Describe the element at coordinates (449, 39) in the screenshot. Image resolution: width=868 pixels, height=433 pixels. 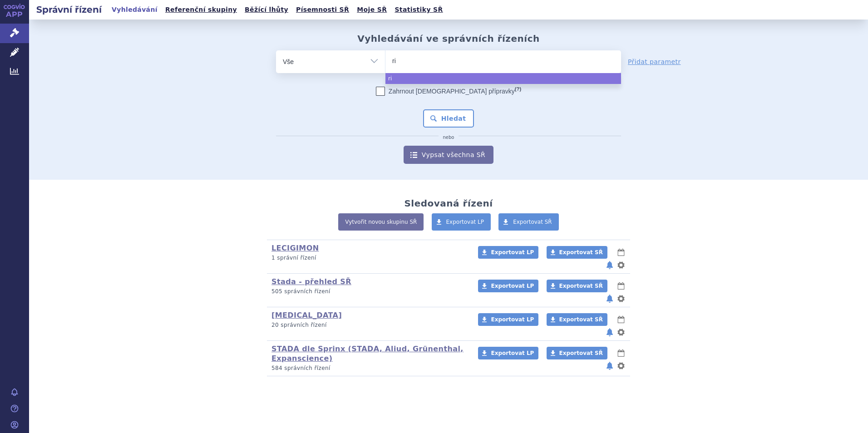
I see `h2: Vyhledávání ve správních řízeních` at that location.